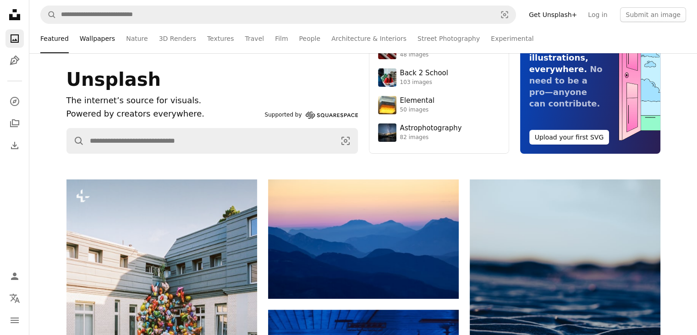 The width and height of the screenshot is (697, 335). I want to click on div: 48 images, so click(450, 55).